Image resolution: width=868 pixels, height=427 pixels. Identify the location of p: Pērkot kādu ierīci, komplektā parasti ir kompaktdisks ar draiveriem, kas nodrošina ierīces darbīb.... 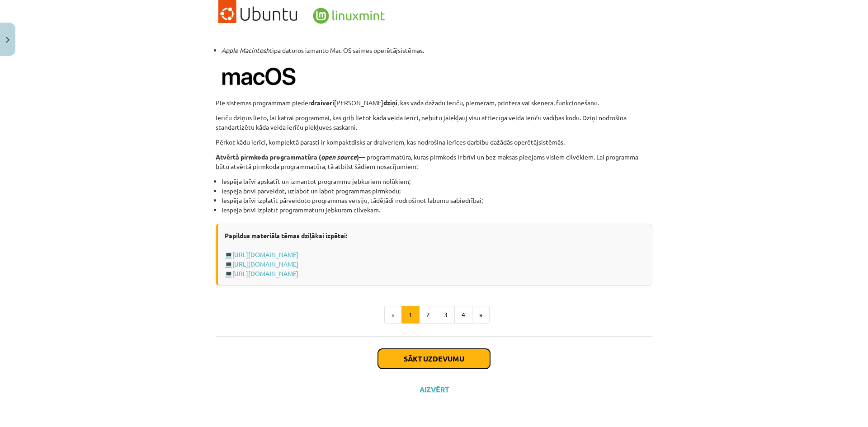
(434, 142).